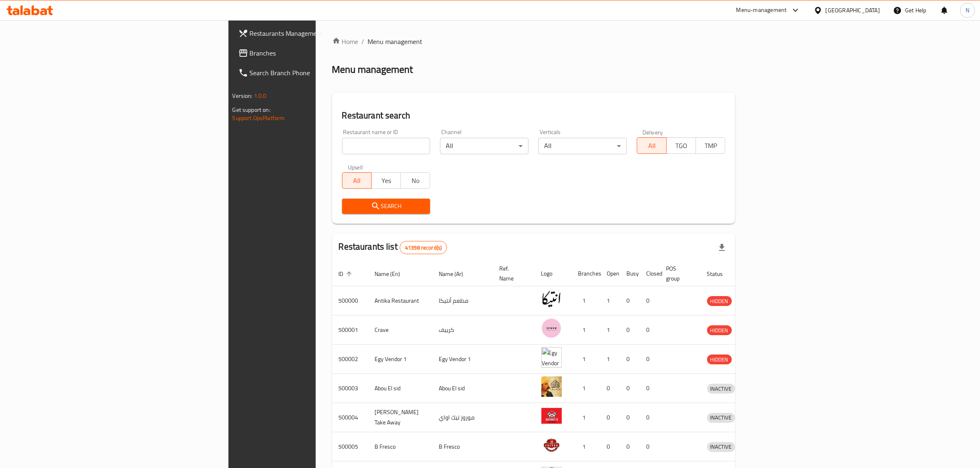  I want to click on h2: Restaurants list, so click(393, 247).